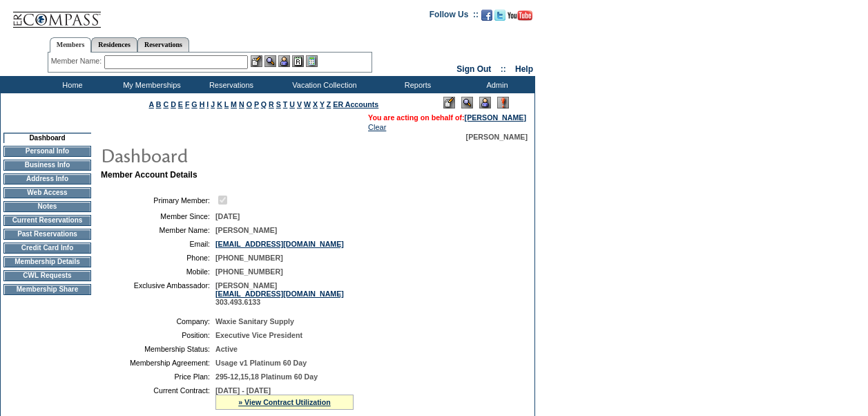 This screenshot has height=416, width=868. I want to click on a: Q, so click(264, 105).